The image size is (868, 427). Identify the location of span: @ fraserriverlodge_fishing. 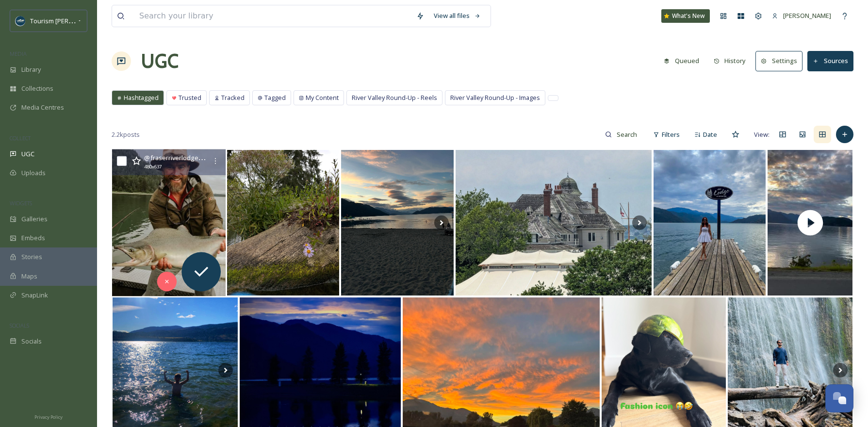
(182, 157).